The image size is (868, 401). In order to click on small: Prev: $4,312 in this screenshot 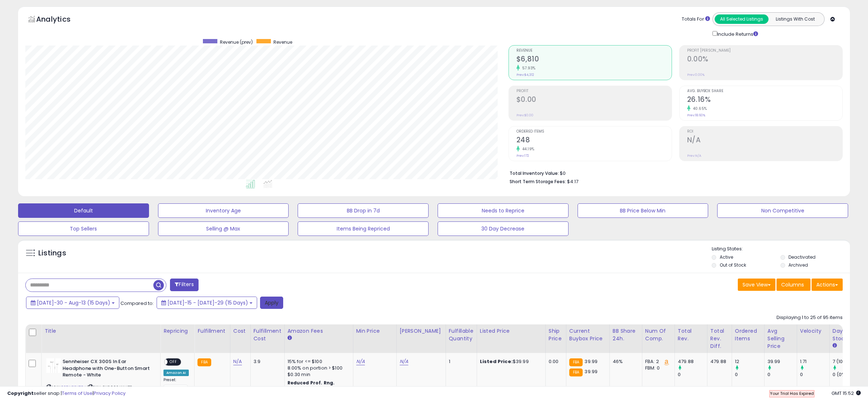, I will do `click(525, 75)`.